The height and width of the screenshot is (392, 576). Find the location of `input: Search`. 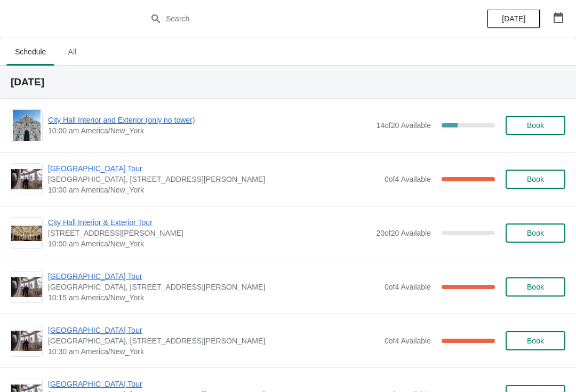

input: Search is located at coordinates (299, 18).